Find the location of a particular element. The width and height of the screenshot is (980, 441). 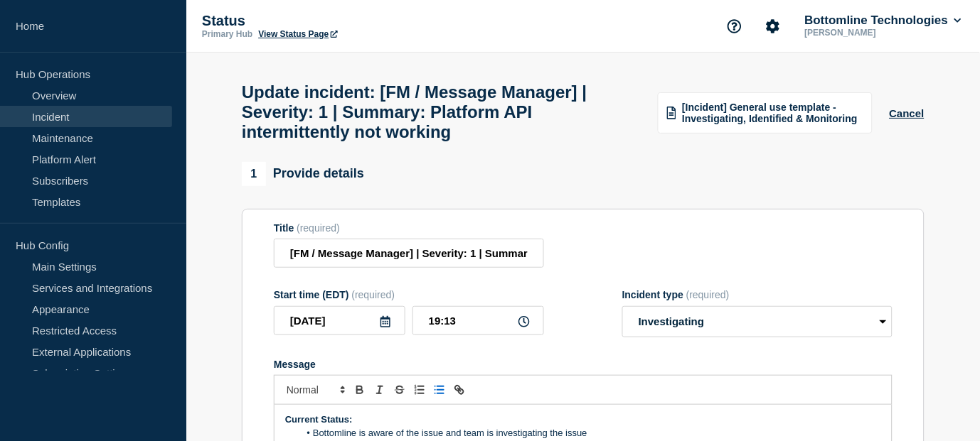

div: Incident type is located at coordinates (758, 295).